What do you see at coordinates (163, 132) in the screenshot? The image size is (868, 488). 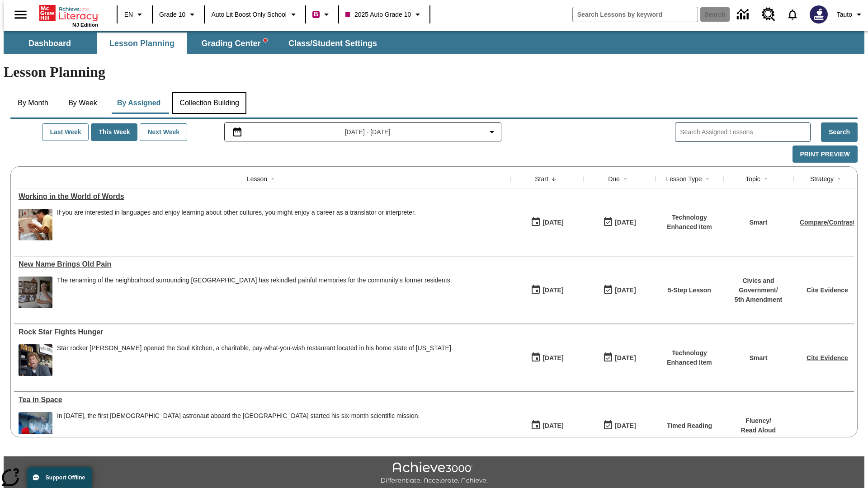 I see `button: Next Week` at bounding box center [163, 132].